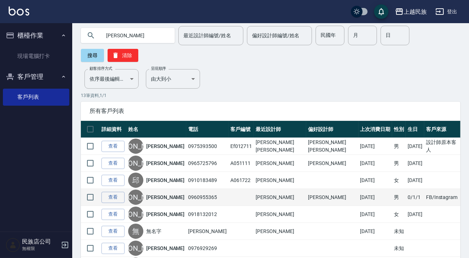 This screenshot has width=469, height=258. Describe the element at coordinates (207, 129) in the screenshot. I see `th: 電話` at that location.